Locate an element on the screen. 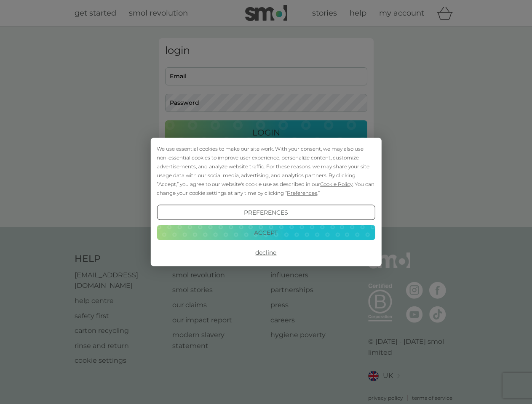 Image resolution: width=532 pixels, height=404 pixels. span: Cookie Policy is located at coordinates (336, 184).